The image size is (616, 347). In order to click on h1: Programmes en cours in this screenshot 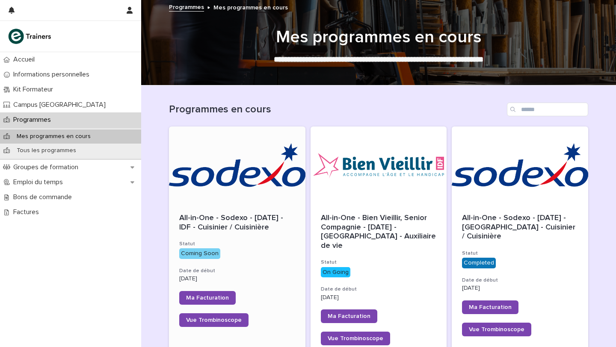, I will do `click(336, 109)`.